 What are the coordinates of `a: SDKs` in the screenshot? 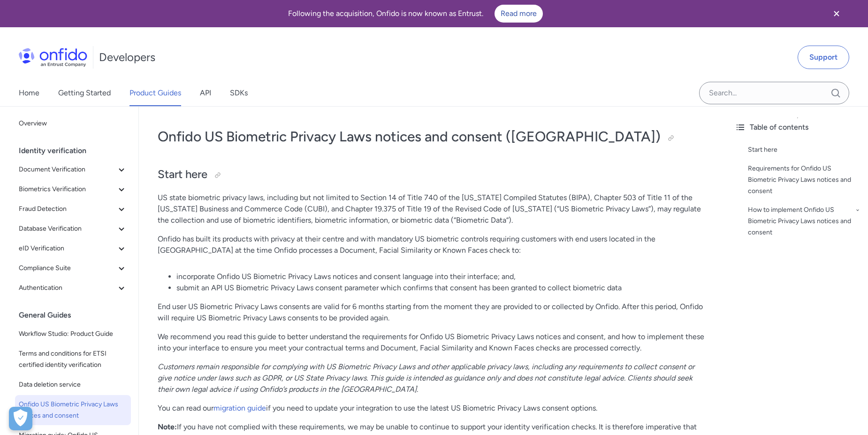 It's located at (239, 93).